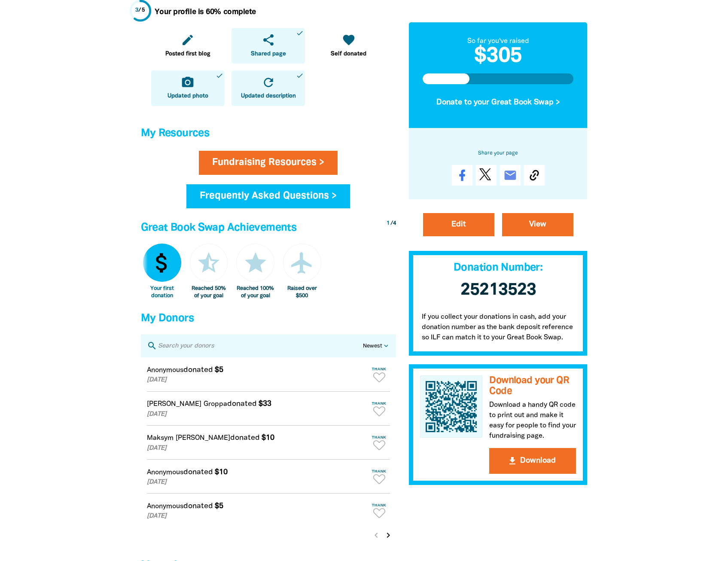 This screenshot has width=728, height=561. Describe the element at coordinates (206, 12) in the screenshot. I see `strong: Your profile is 60% complete` at that location.